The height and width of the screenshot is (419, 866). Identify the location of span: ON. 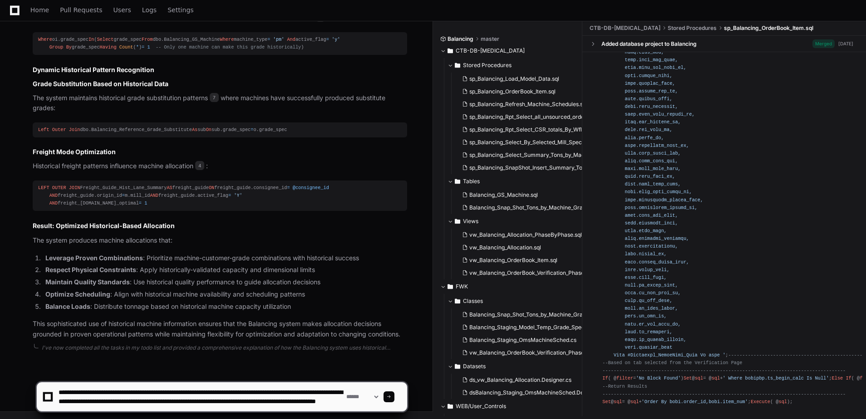
(211, 188).